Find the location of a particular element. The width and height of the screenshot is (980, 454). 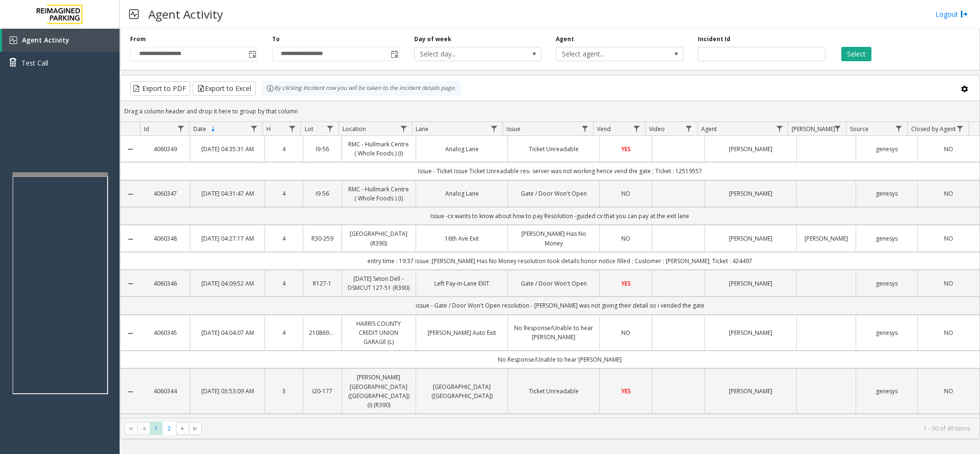

a: 4060346 is located at coordinates (165, 283).